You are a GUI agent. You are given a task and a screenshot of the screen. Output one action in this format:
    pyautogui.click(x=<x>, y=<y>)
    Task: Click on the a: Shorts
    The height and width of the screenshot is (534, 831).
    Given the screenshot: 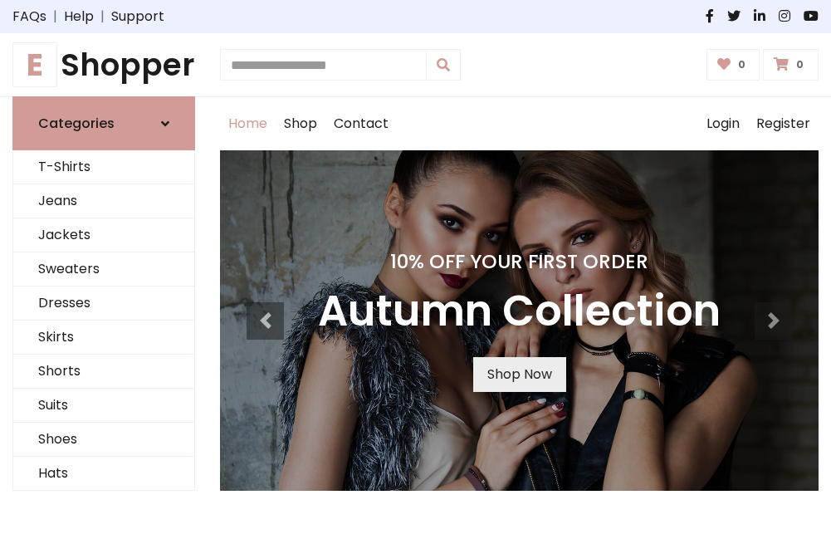 What is the action you would take?
    pyautogui.click(x=104, y=371)
    